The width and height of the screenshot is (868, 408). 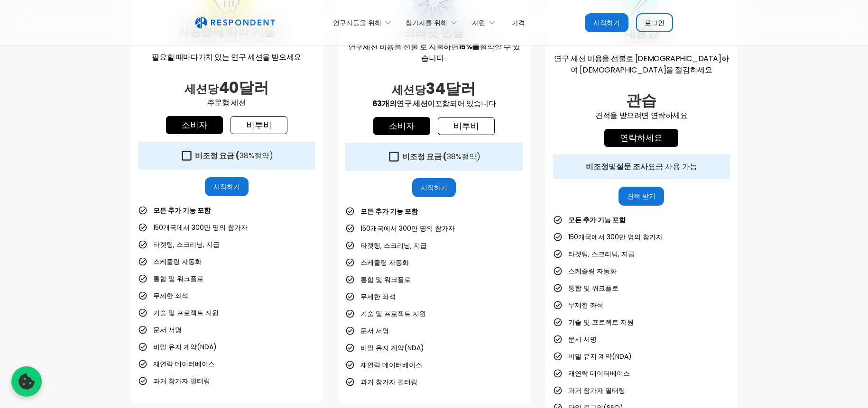 I want to click on font: 절약할 수 있습니다 ., so click(x=470, y=52).